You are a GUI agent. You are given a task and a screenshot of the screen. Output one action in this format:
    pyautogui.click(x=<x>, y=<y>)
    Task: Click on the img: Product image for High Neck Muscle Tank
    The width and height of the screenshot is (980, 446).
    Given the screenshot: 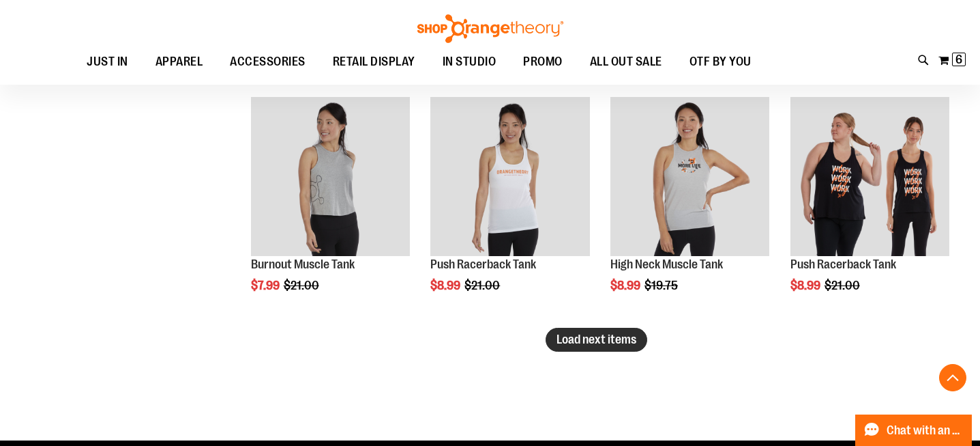 What is the action you would take?
    pyautogui.click(x=690, y=176)
    